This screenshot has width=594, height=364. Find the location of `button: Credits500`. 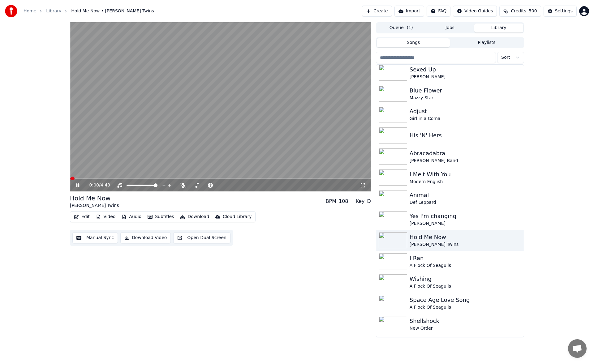

button: Credits500 is located at coordinates (520, 11).